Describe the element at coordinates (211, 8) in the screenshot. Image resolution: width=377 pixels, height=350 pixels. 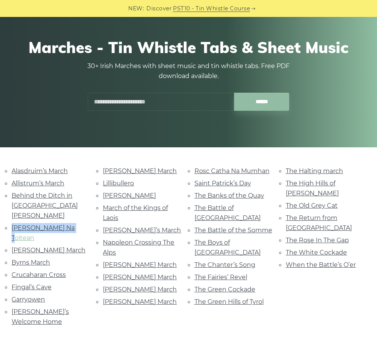
I see `a: PST10 - Tin Whistle Course` at that location.